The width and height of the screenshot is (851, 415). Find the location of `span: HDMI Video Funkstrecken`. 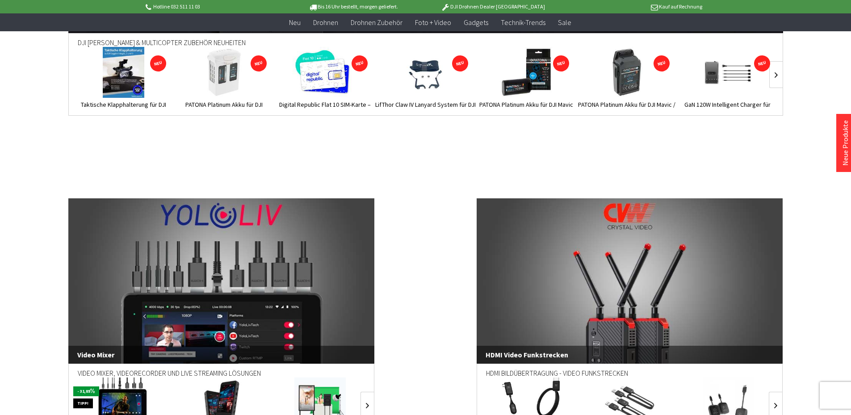

span: HDMI Video Funkstrecken is located at coordinates (630, 355).